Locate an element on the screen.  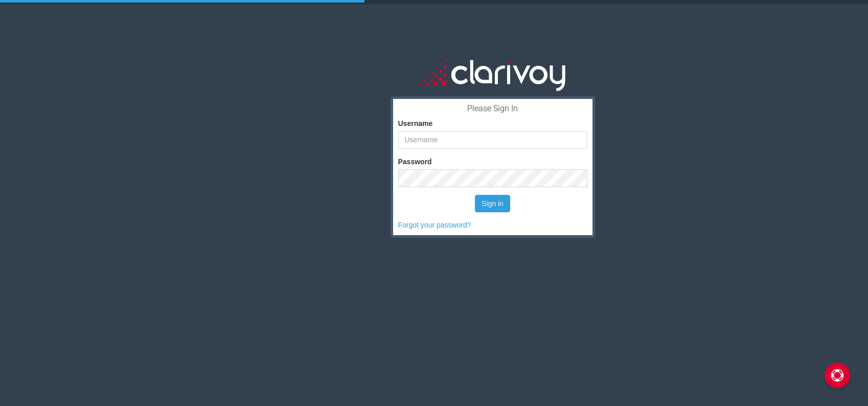
label: Username is located at coordinates (415, 124).